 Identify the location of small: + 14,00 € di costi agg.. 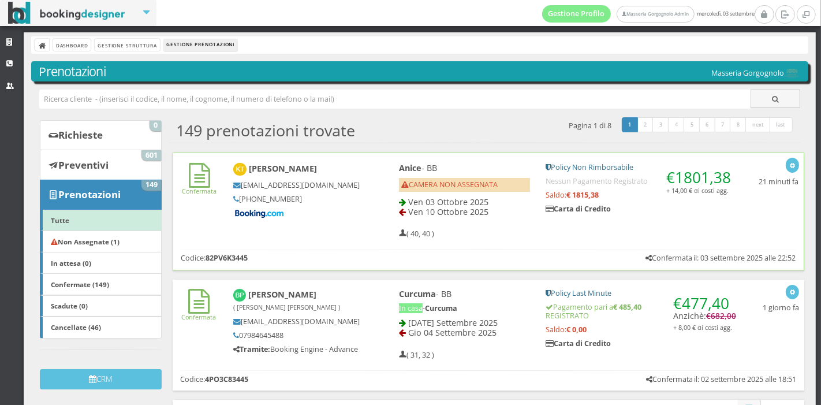
(697, 190).